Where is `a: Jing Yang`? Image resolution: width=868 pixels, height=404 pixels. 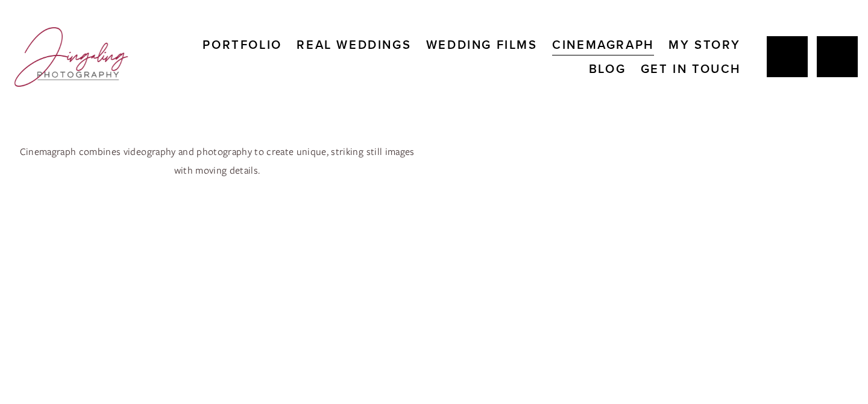 a: Jing Yang is located at coordinates (787, 57).